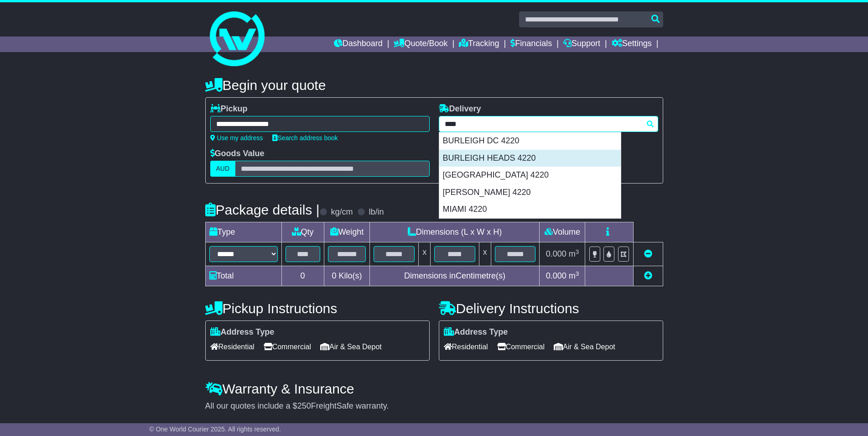  What do you see at coordinates (237, 138) in the screenshot?
I see `a: Use my address` at bounding box center [237, 138].